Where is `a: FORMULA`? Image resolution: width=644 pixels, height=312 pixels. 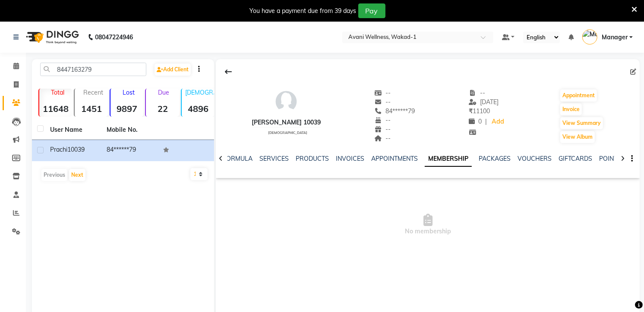 a: FORMULA is located at coordinates (237, 158).